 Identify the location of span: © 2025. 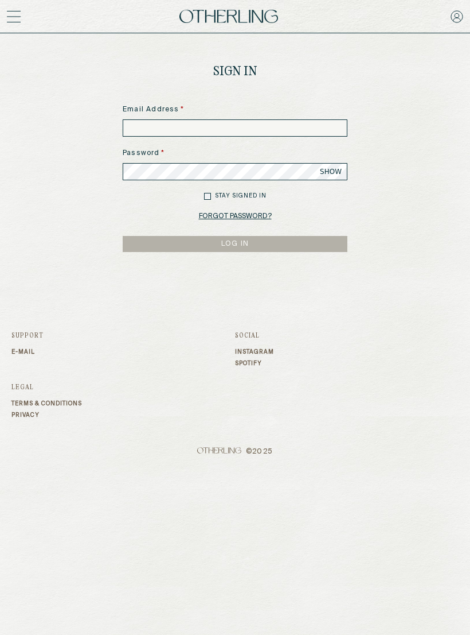
(235, 451).